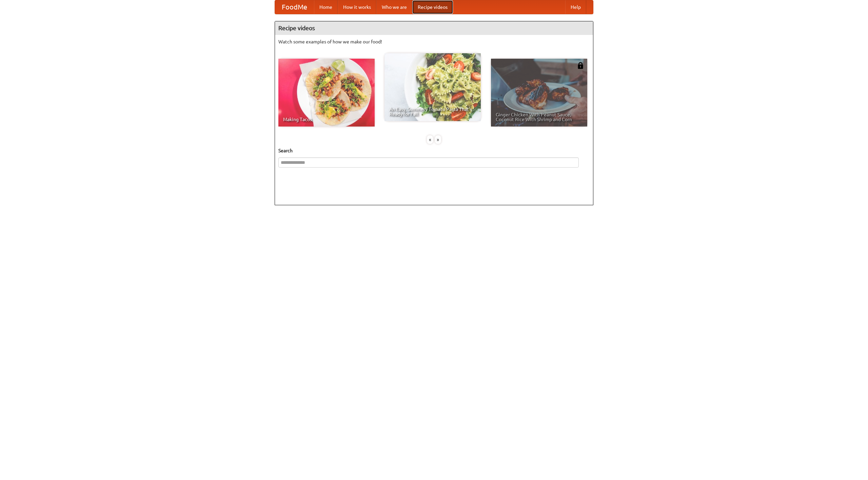  I want to click on img: 483408.png, so click(580, 66).